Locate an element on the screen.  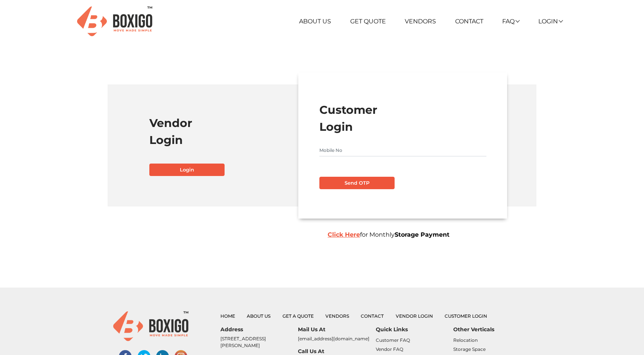
a: Relocation is located at coordinates (466, 340).